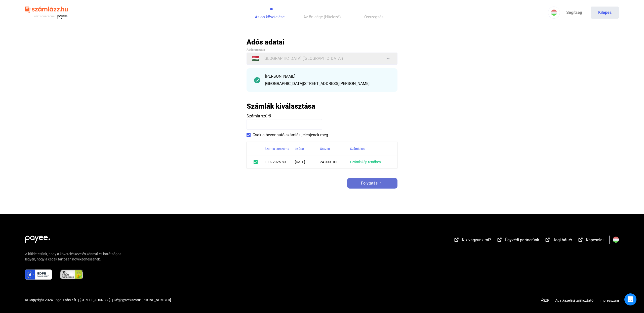 The height and width of the screenshot is (313, 644). I want to click on span: Összegzés, so click(374, 17).